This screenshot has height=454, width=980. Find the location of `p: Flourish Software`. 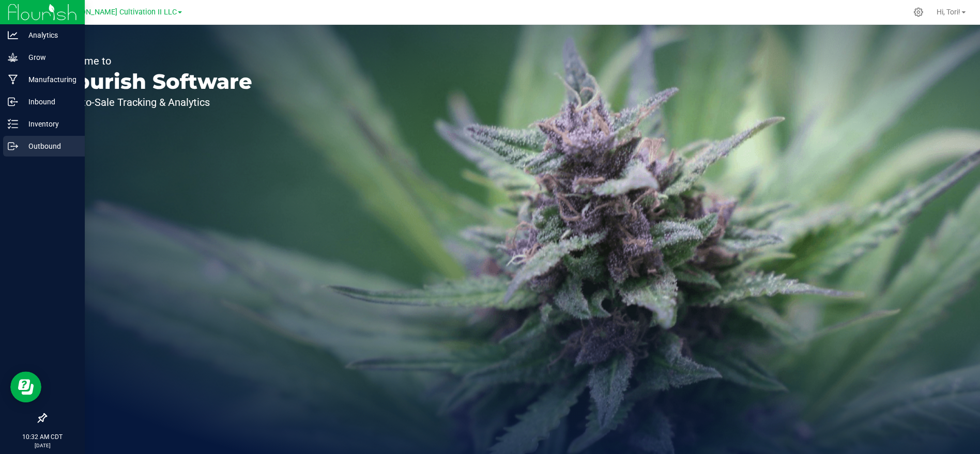

p: Flourish Software is located at coordinates (154, 82).